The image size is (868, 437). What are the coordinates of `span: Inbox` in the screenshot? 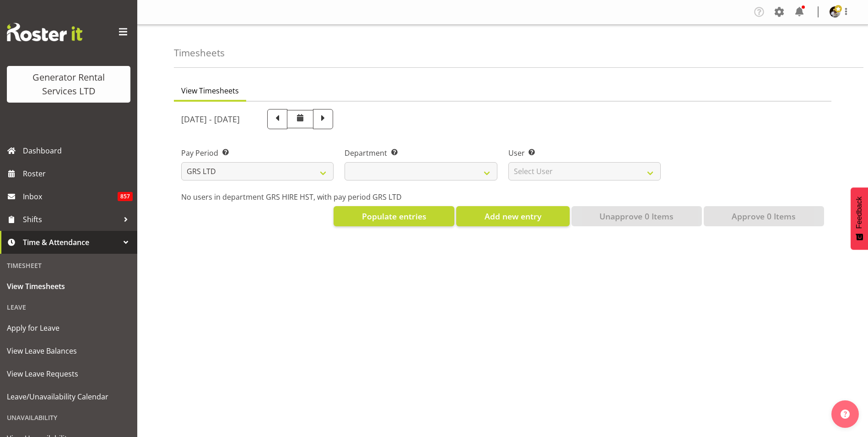 It's located at (70, 196).